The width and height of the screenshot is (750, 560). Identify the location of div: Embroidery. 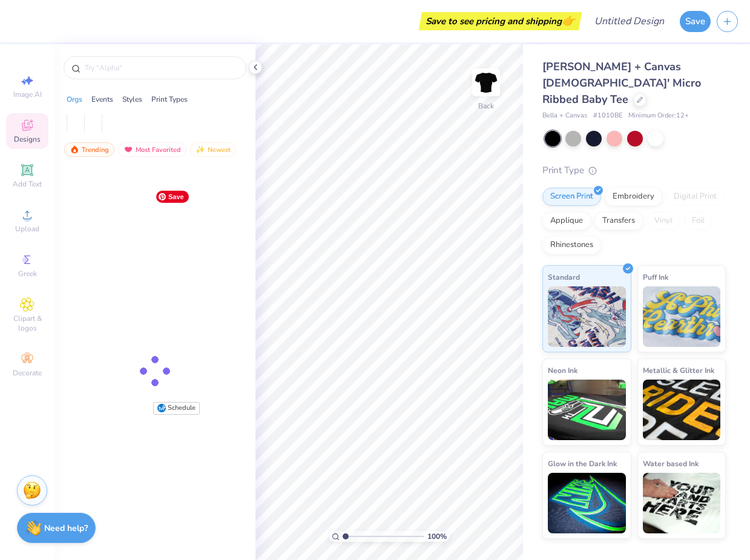
(633, 197).